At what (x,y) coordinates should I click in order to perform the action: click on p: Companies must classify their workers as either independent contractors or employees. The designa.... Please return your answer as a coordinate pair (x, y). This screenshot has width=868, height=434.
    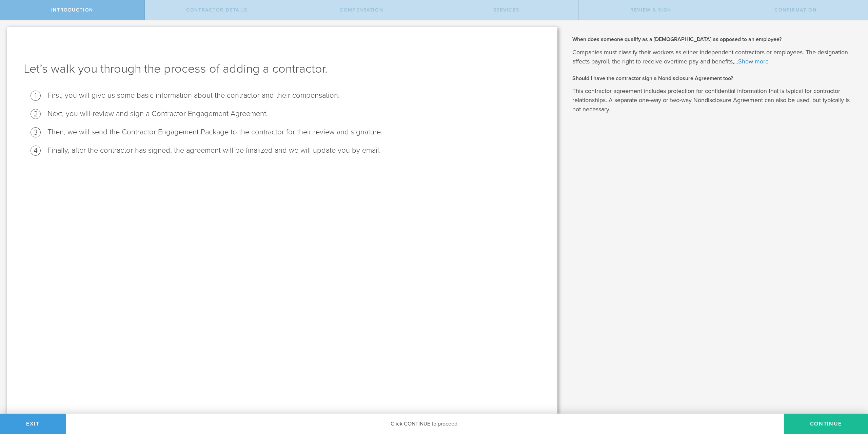
    Looking at the image, I should click on (715, 57).